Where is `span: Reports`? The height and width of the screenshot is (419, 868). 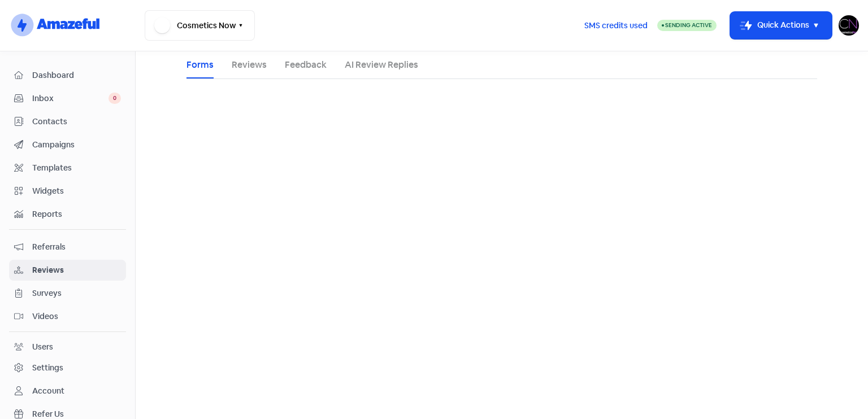
span: Reports is located at coordinates (77, 214).